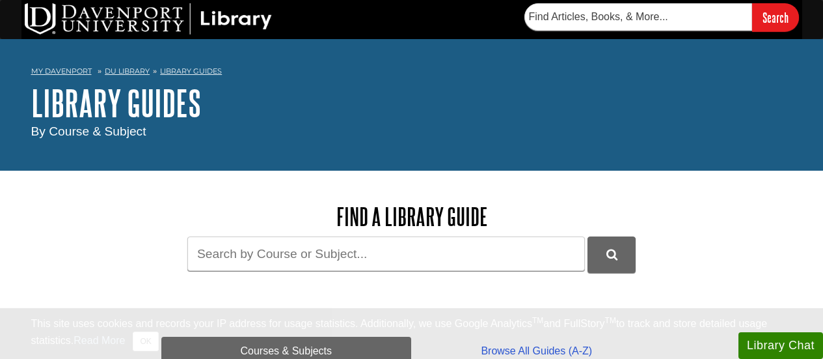 The width and height of the screenshot is (823, 359). What do you see at coordinates (61, 71) in the screenshot?
I see `a: My Davenport` at bounding box center [61, 71].